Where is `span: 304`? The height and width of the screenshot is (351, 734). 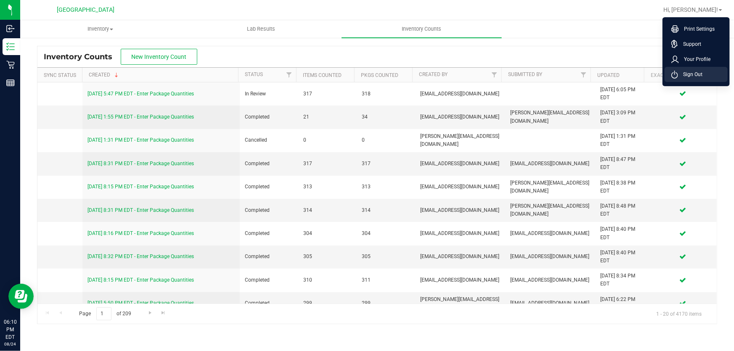
span: 304 is located at coordinates (327, 234).